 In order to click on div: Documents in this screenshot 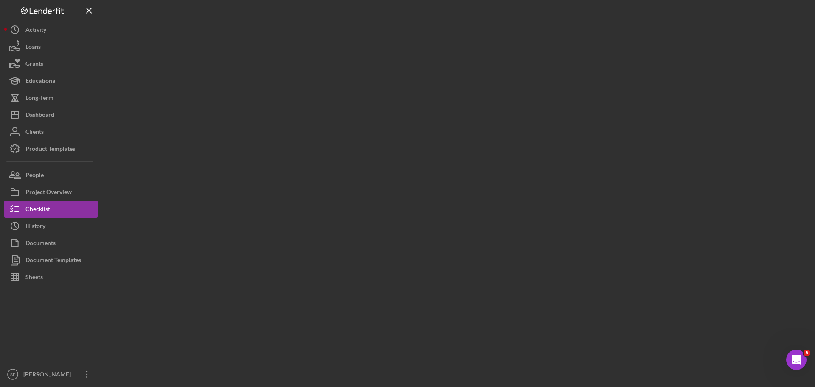, I will do `click(40, 244)`.